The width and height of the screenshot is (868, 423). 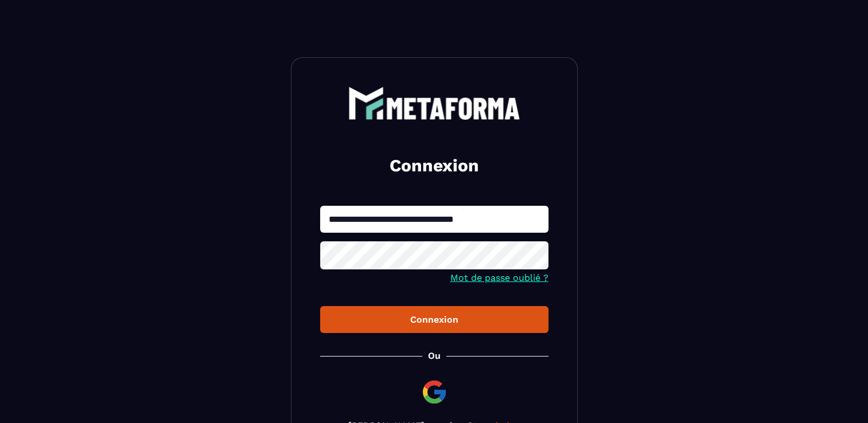 I want to click on img: google, so click(x=434, y=392).